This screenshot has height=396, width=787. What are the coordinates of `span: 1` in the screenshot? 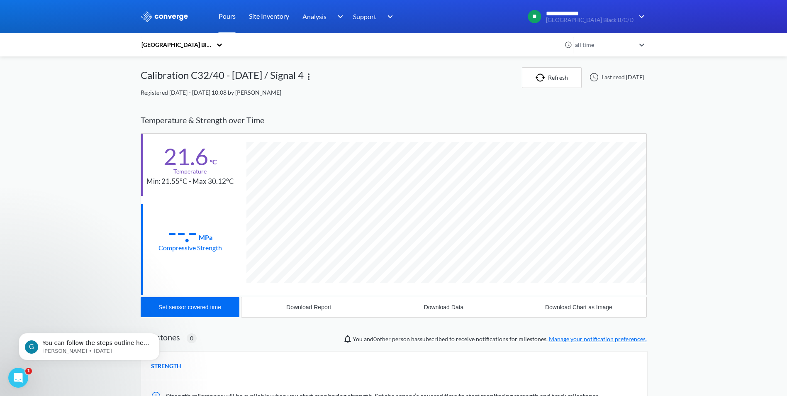 It's located at (29, 371).